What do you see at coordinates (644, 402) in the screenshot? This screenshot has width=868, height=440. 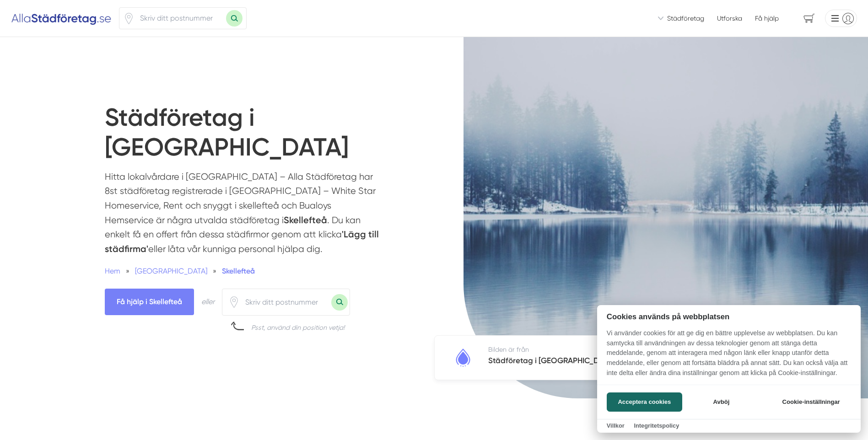 I see `button: Acceptera cookies` at bounding box center [644, 402].